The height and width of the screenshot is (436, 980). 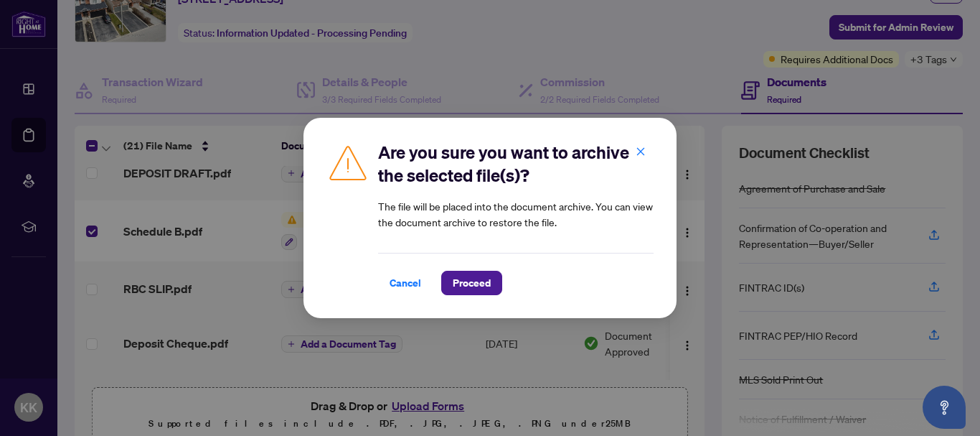 I want to click on button: Proceed, so click(x=471, y=283).